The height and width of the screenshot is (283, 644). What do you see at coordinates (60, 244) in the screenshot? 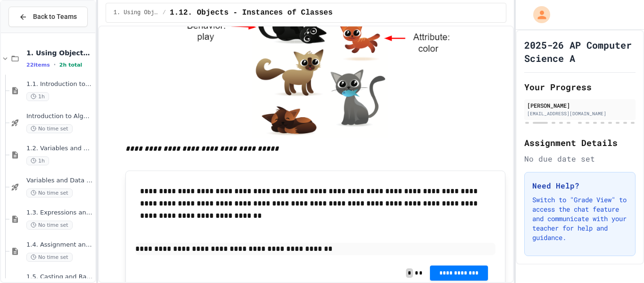
I see `span: 1.4. Assignment and Input` at bounding box center [60, 244].